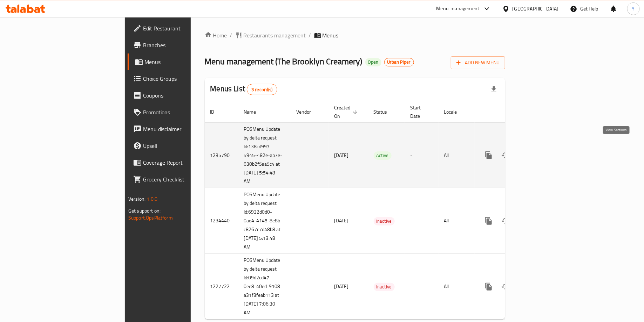 This screenshot has width=644, height=322. I want to click on th: Actions, so click(514, 112).